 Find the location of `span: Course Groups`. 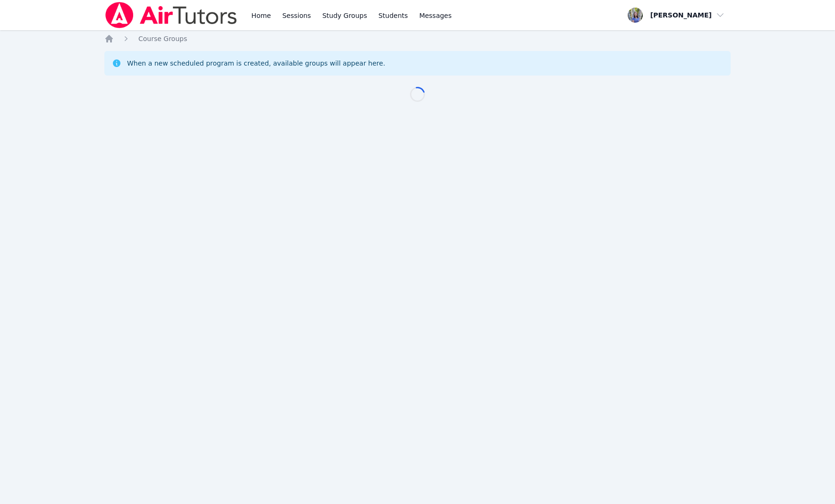

span: Course Groups is located at coordinates (163, 39).